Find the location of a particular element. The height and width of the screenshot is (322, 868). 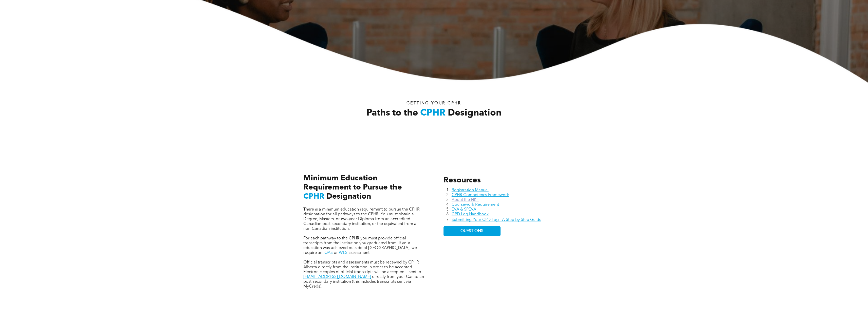

span: Resources is located at coordinates (462, 180).